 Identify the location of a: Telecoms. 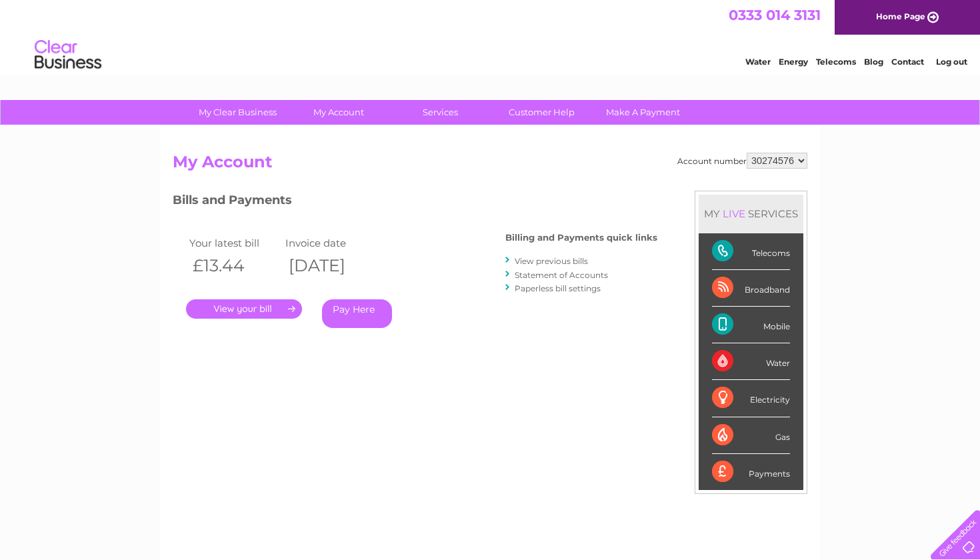
(836, 61).